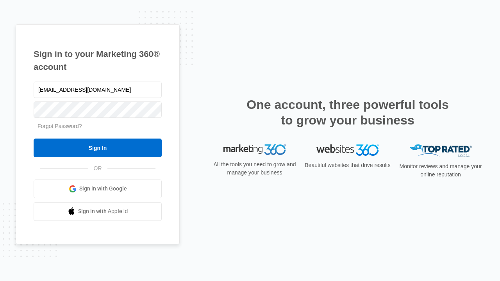 The height and width of the screenshot is (281, 500). Describe the element at coordinates (60, 126) in the screenshot. I see `a: Forgot Password?` at that location.